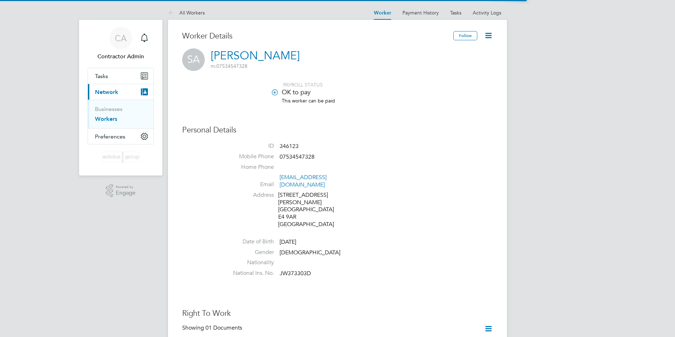 This screenshot has height=337, width=675. Describe the element at coordinates (465, 36) in the screenshot. I see `button: Follow` at that location.